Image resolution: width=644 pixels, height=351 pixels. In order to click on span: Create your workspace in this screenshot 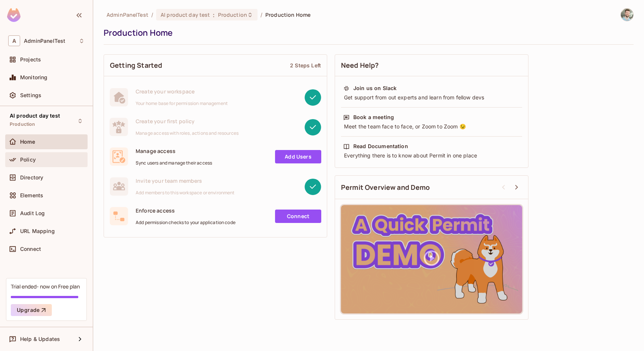, I will do `click(182, 91)`.